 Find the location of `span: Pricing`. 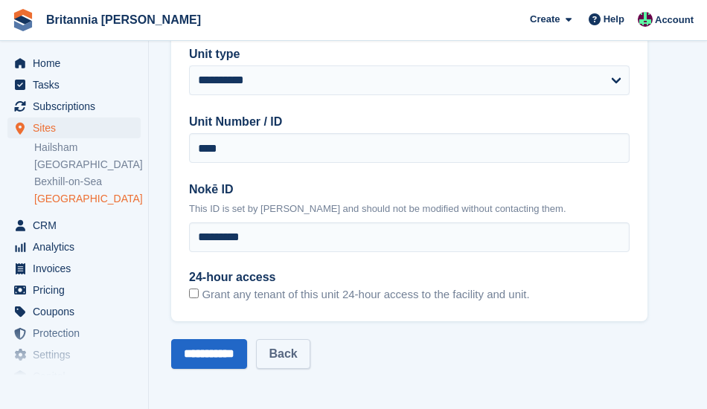

span: Pricing is located at coordinates (77, 290).